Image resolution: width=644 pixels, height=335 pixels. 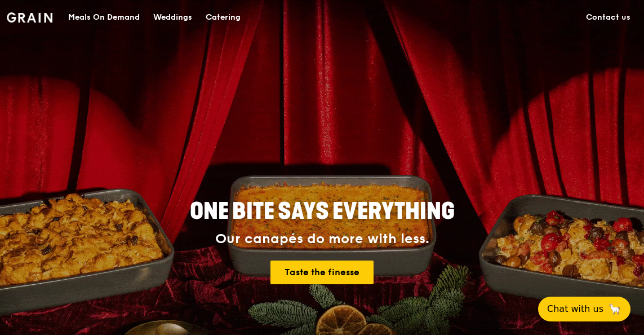 I want to click on a: Contact us, so click(x=608, y=18).